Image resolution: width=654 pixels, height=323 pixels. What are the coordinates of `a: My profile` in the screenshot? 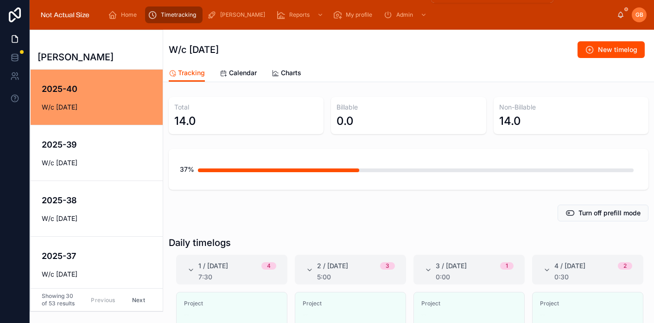 It's located at (354, 15).